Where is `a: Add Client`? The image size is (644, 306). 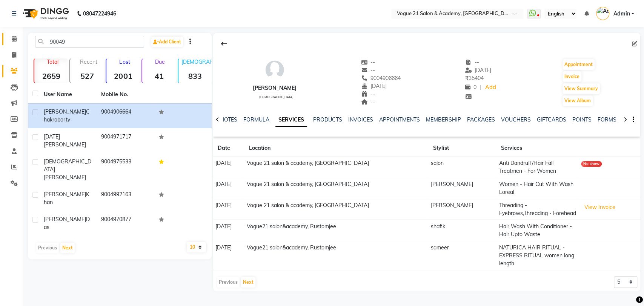
a: Add Client is located at coordinates (167, 42).